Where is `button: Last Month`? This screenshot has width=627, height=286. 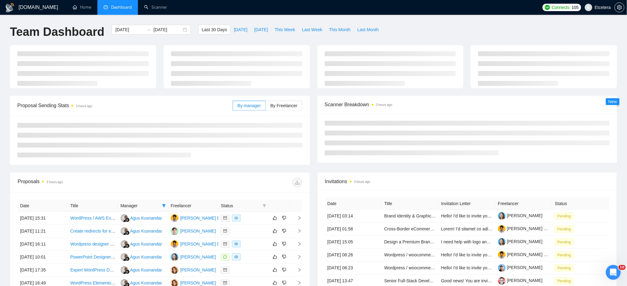 button: Last Month is located at coordinates (368, 30).